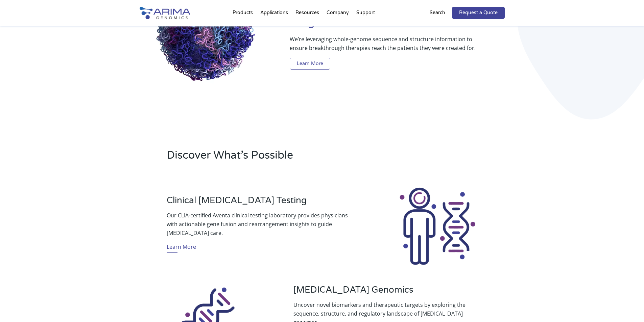 Image resolution: width=644 pixels, height=322 pixels. I want to click on a: Request a Quote, so click(479, 13).